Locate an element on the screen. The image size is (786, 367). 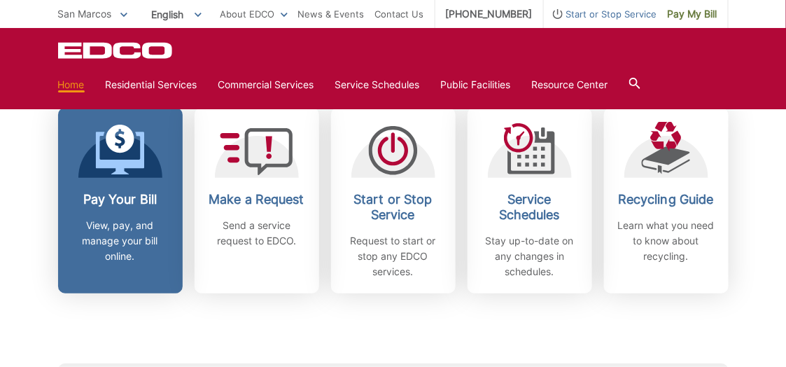
span: San Marcos is located at coordinates (85, 13).